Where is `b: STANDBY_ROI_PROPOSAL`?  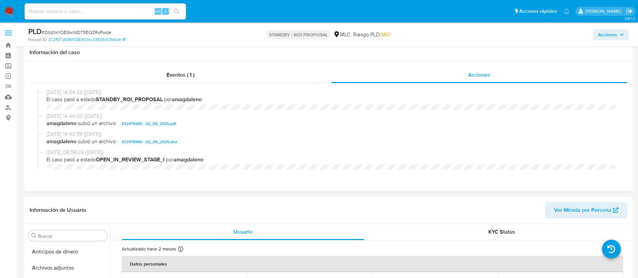 b: STANDBY_ROI_PROPOSAL is located at coordinates (129, 99).